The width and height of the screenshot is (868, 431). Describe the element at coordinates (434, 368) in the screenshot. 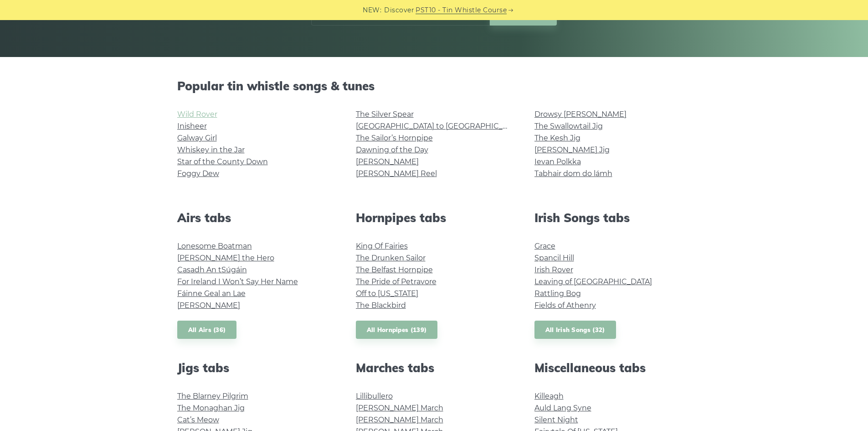

I see `h2: Marches tabs` at that location.